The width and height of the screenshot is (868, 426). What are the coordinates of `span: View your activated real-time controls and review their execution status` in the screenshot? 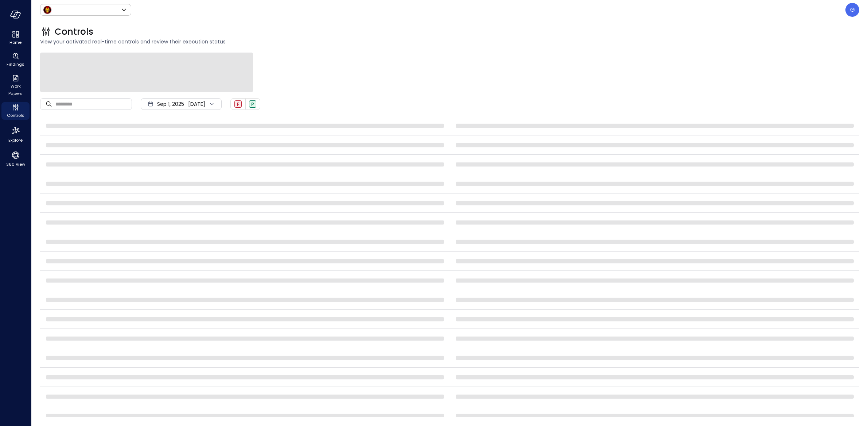 It's located at (449, 42).